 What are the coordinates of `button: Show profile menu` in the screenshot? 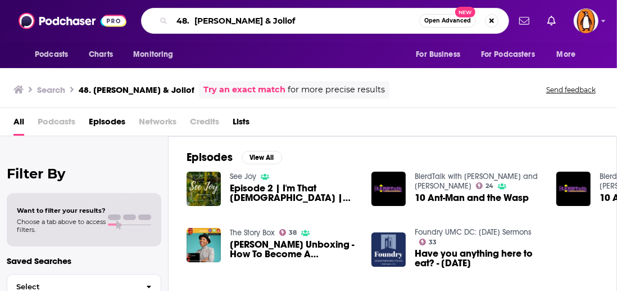 It's located at (586, 21).